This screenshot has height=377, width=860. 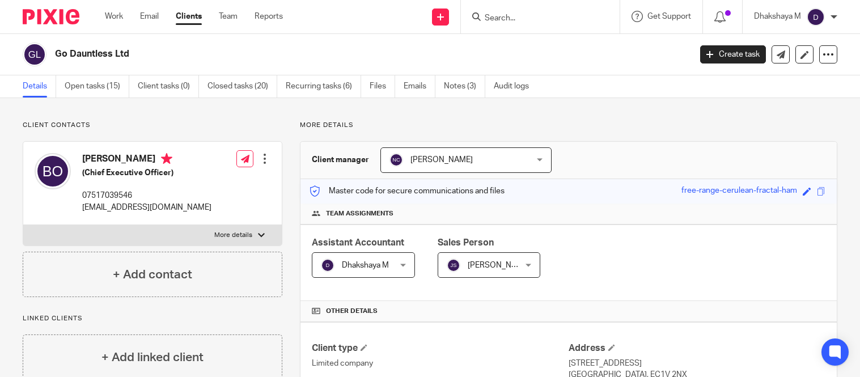 What do you see at coordinates (168, 86) in the screenshot?
I see `a: Client tasks (0)` at bounding box center [168, 86].